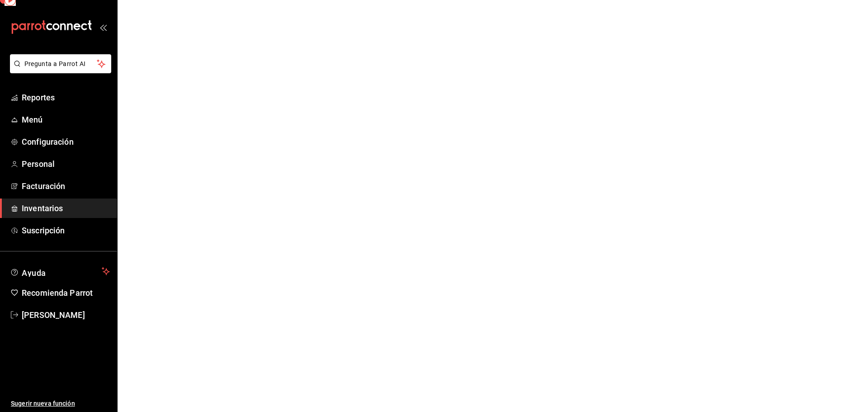 This screenshot has height=412, width=868. I want to click on span: Sugerir nueva función, so click(60, 403).